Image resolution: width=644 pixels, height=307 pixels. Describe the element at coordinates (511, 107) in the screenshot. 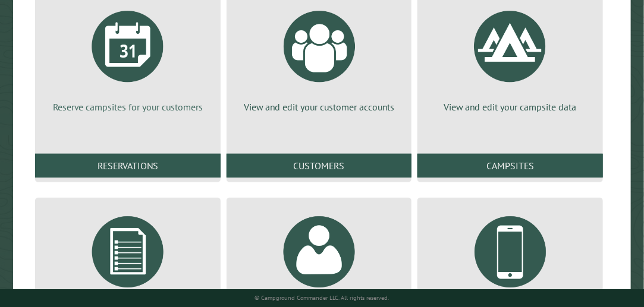

I see `p: View and edit your campsite data` at that location.